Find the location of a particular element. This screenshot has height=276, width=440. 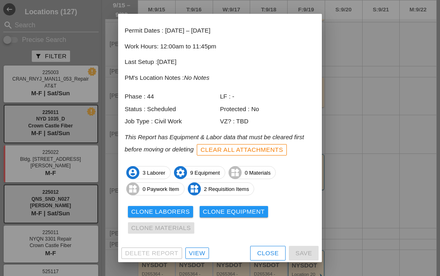

span: 9 Equipment is located at coordinates (200, 173).